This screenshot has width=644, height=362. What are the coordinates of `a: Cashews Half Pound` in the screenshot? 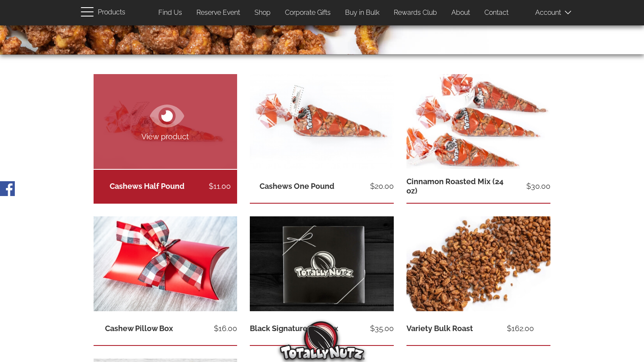 It's located at (147, 186).